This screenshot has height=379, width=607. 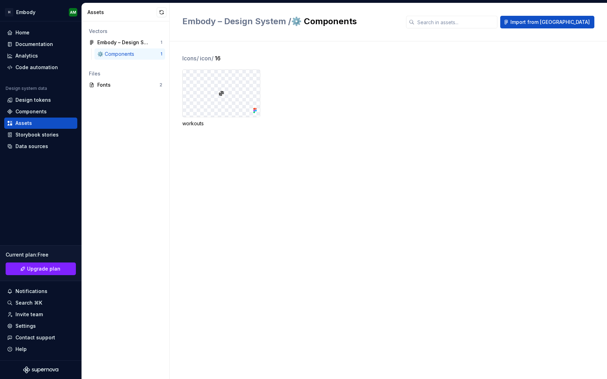 What do you see at coordinates (125, 43) in the screenshot?
I see `a: Embody – Design System1` at bounding box center [125, 43].